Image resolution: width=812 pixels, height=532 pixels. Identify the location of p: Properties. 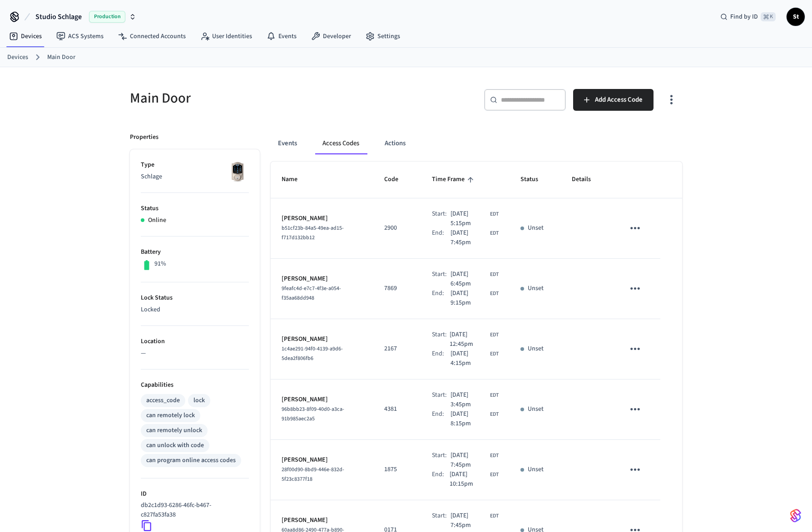
(144, 137).